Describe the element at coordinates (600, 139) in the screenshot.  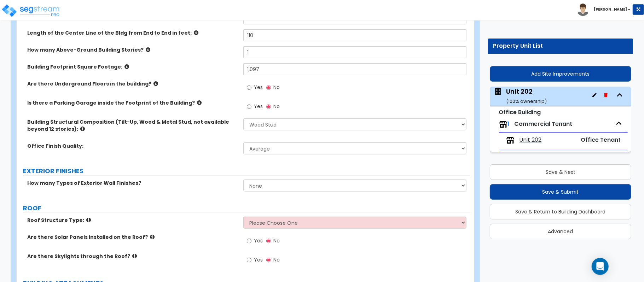
I see `span: Office Tenant` at that location.